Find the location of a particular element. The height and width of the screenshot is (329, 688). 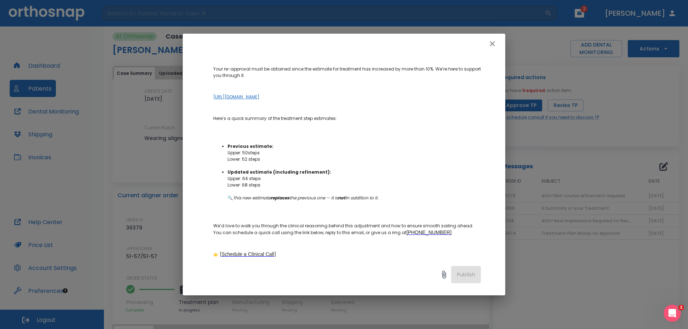

span: Schedule a Clinical Call is located at coordinates (248, 254).